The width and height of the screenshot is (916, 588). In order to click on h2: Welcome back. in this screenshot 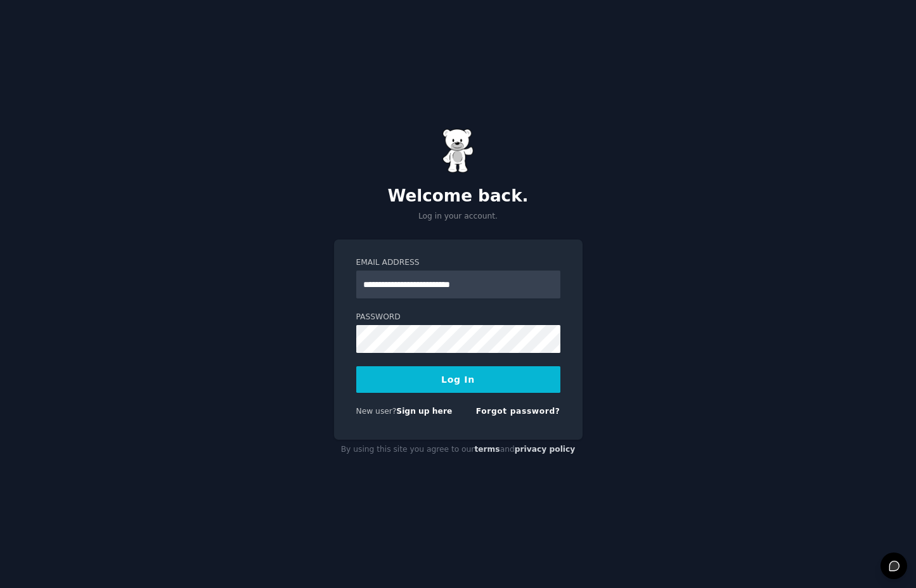, I will do `click(458, 196)`.